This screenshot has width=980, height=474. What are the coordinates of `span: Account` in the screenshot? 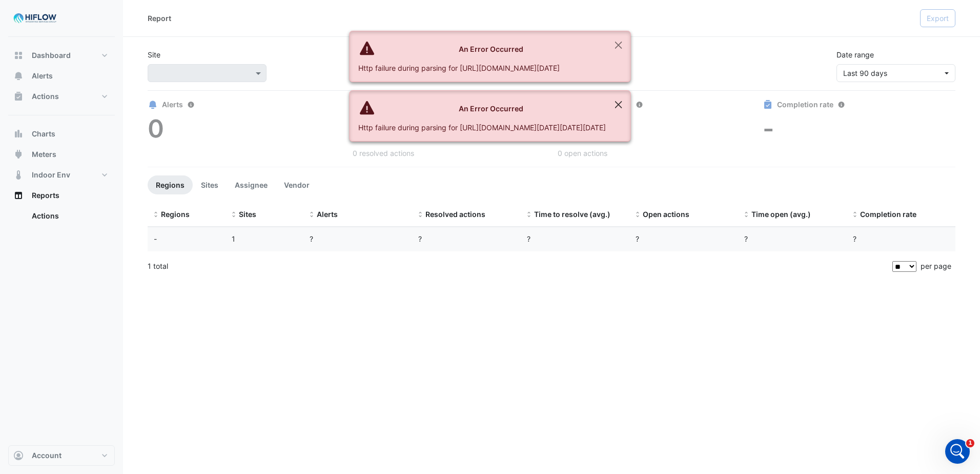 It's located at (47, 455).